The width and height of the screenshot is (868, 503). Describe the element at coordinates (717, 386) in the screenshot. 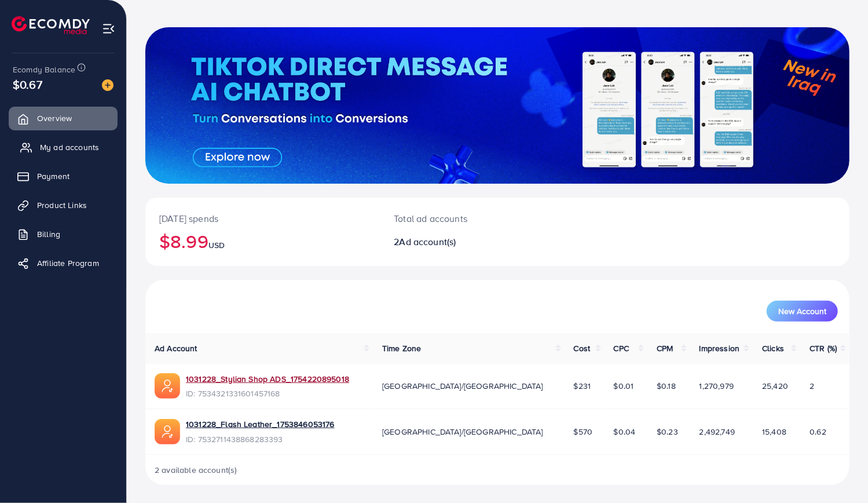

I see `span: 1,270,979` at that location.